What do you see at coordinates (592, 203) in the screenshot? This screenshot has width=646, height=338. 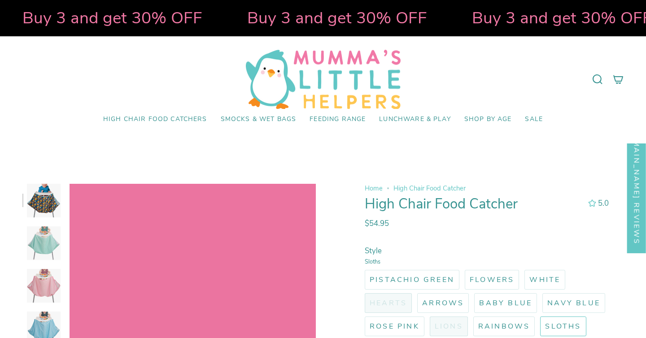 I see `div: 5.0 out of 5.0 stars` at bounding box center [592, 203].